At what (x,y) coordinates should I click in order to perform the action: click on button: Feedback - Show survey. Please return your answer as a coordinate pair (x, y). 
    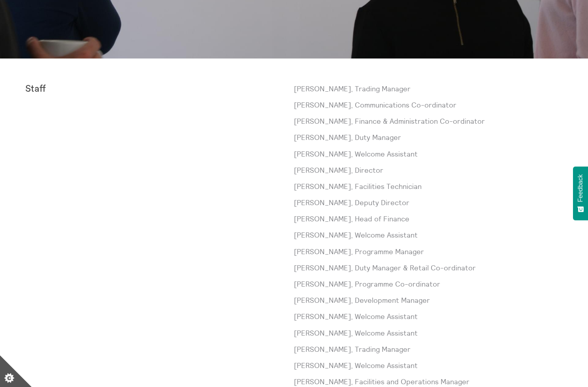
    Looking at the image, I should click on (580, 193).